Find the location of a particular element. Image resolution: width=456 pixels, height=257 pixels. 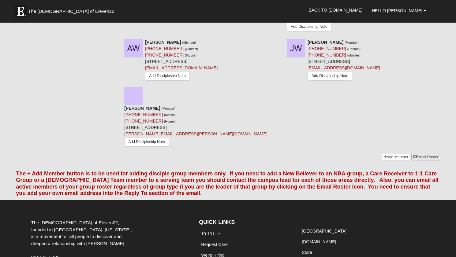

a: Add Member is located at coordinates (396, 157).